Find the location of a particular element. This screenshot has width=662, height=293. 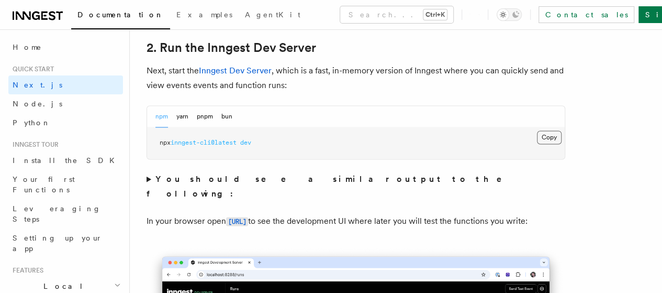

a: Your first Functions is located at coordinates (65, 184).